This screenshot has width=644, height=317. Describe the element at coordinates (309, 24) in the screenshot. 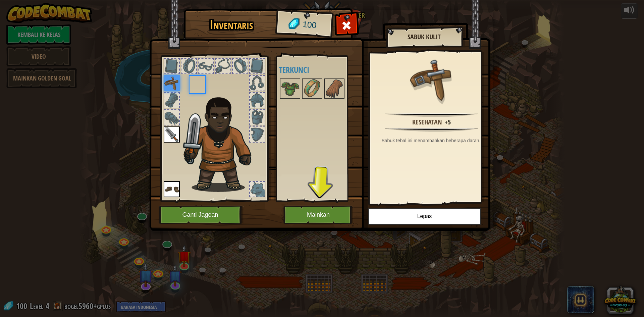

I see `span: 100` at that location.